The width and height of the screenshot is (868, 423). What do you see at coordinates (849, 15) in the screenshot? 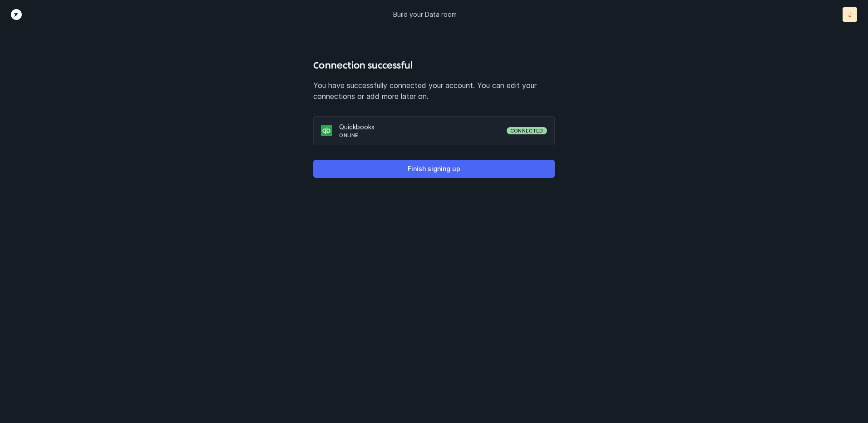
I see `p: J` at bounding box center [849, 15].